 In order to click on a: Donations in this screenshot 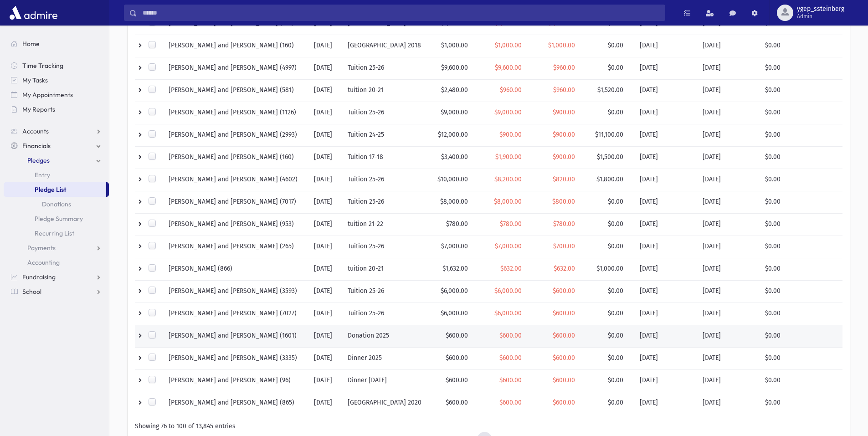, I will do `click(56, 204)`.